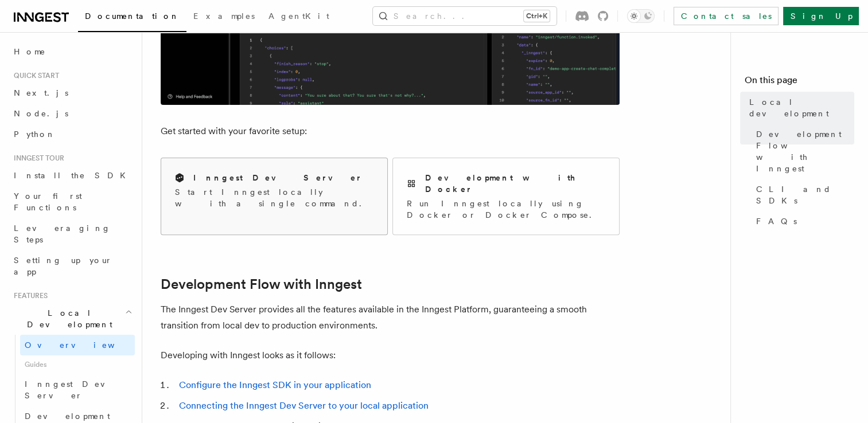  Describe the element at coordinates (35, 134) in the screenshot. I see `span: Python` at that location.